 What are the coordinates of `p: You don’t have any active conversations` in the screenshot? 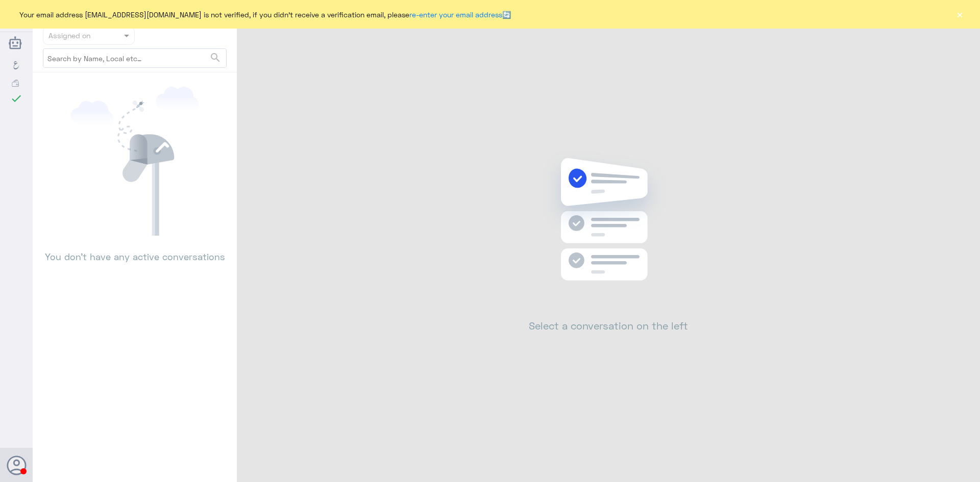 It's located at (135, 250).